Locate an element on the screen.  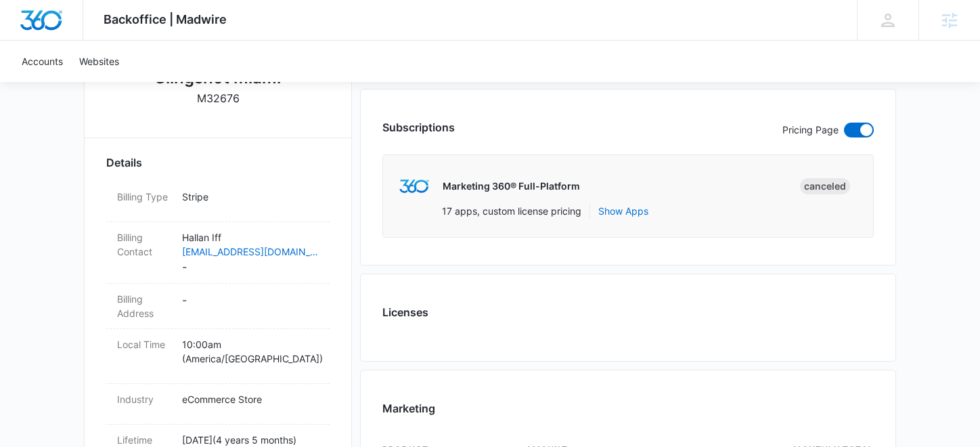
h3: Subscriptions is located at coordinates (418, 127).